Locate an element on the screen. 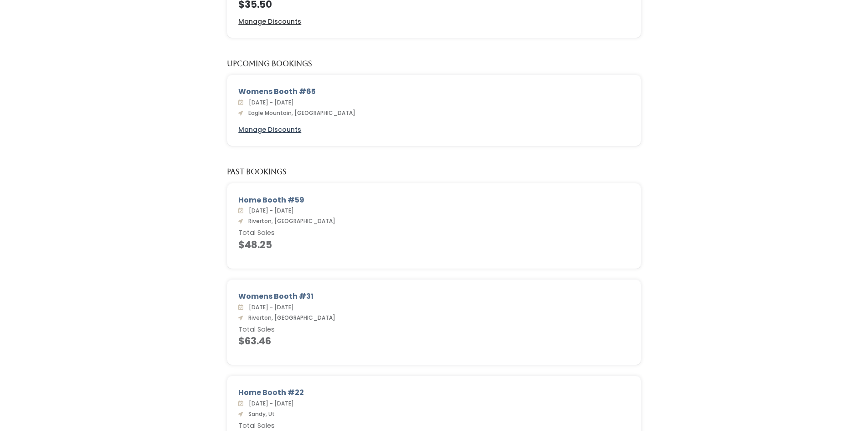 The image size is (868, 431). h5: Past Bookings is located at coordinates (257, 172).